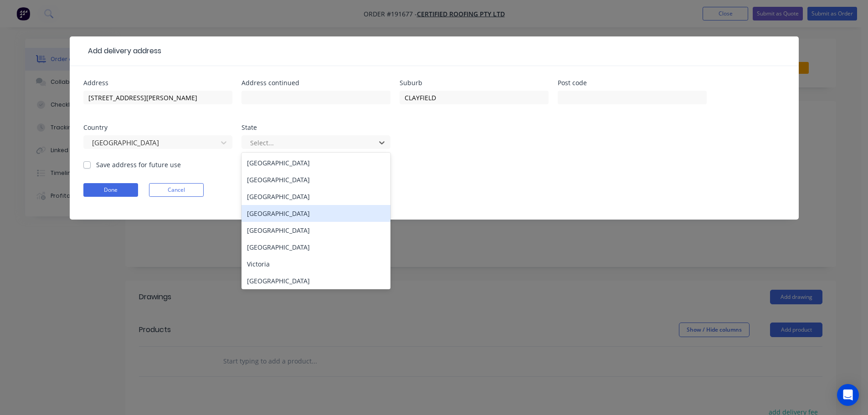  Describe the element at coordinates (138, 165) in the screenshot. I see `label: Save address for future use` at that location.